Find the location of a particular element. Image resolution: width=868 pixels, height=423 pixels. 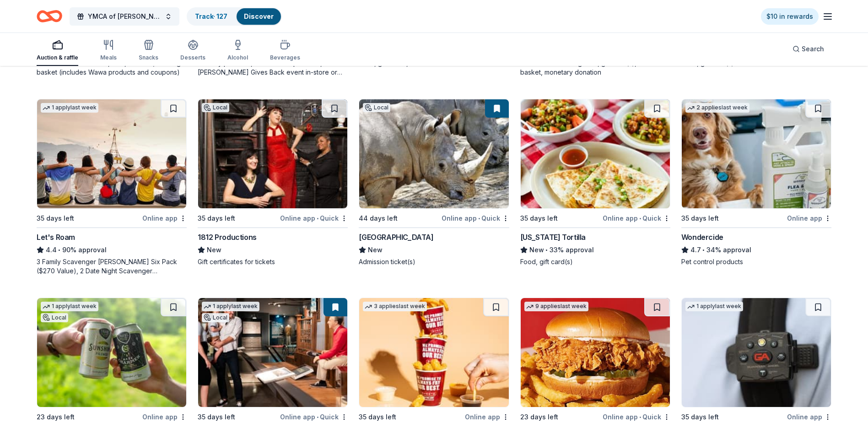

img: Image for California Tortilla is located at coordinates (596, 154).